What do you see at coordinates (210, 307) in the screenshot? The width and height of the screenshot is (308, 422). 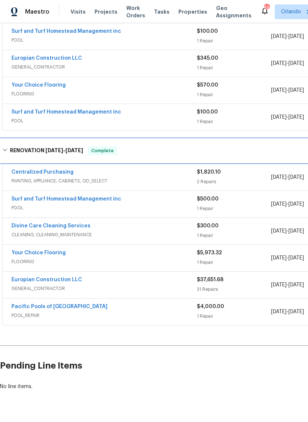 I see `span: $4,000.00` at bounding box center [210, 307].